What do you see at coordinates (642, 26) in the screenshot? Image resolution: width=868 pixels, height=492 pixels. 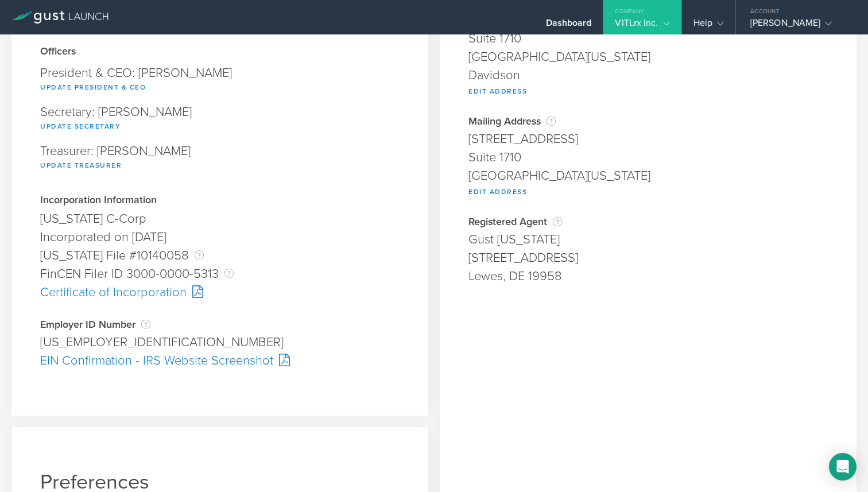 I see `div: VITLrx Inc.` at bounding box center [642, 26].